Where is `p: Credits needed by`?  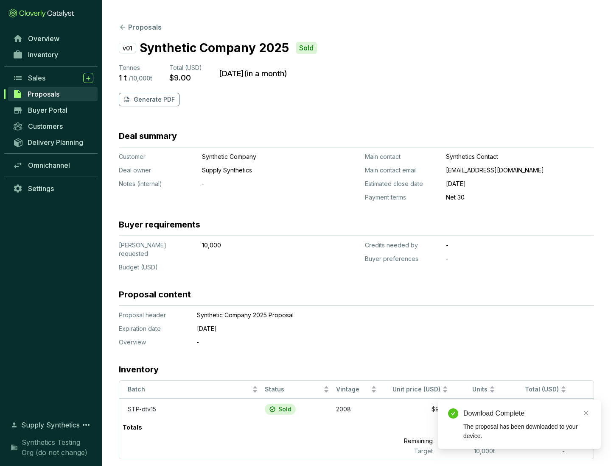 p: Credits needed by is located at coordinates (401, 245).